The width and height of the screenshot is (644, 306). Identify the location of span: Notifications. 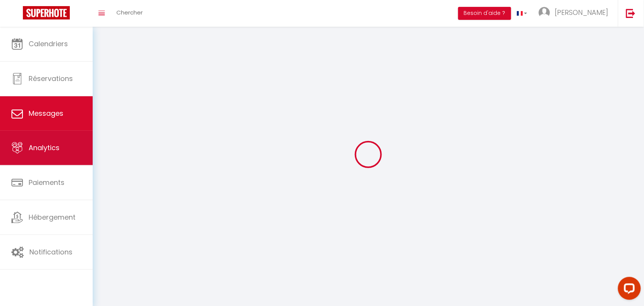
(51, 252).